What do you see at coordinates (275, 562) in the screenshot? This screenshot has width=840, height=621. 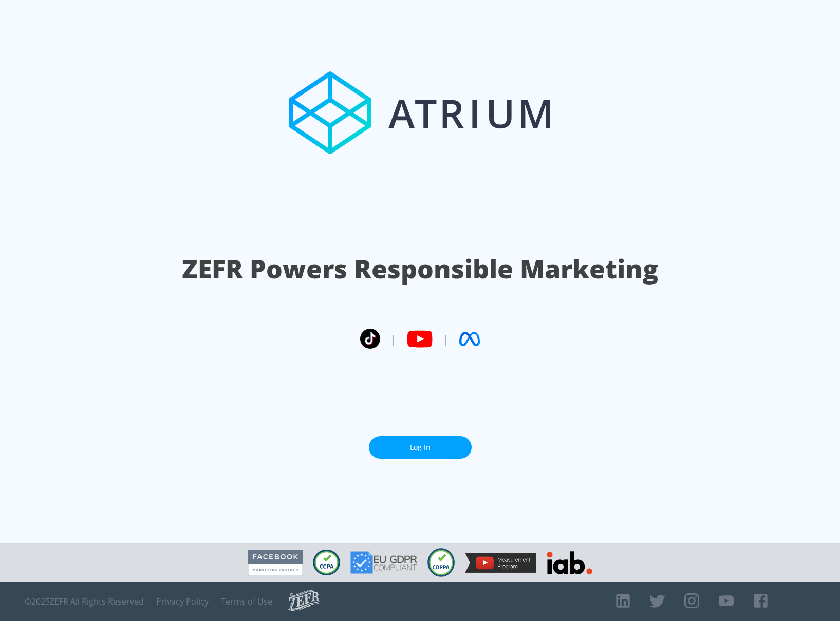 I see `img: Facebook Marketing Partner` at bounding box center [275, 562].